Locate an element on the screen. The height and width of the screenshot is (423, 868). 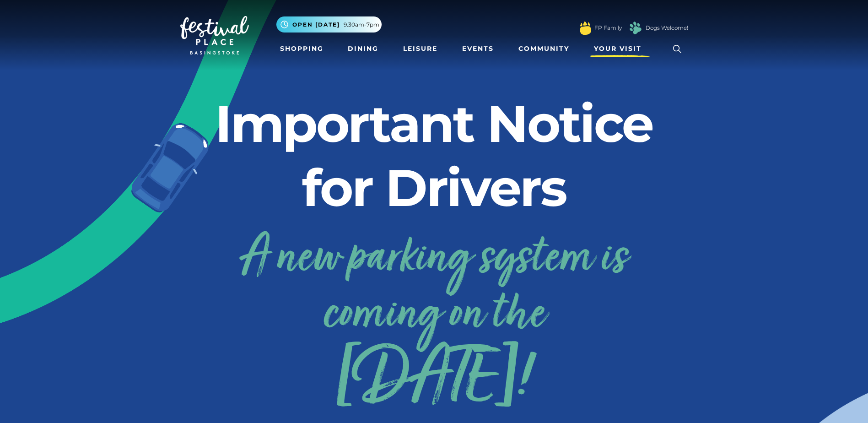
a: Your Visit is located at coordinates (620, 48).